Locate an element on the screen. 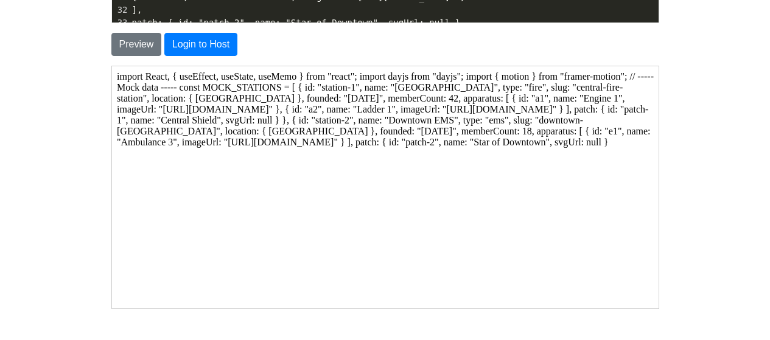 Image resolution: width=770 pixels, height=340 pixels. div: 32 is located at coordinates (121, 10).